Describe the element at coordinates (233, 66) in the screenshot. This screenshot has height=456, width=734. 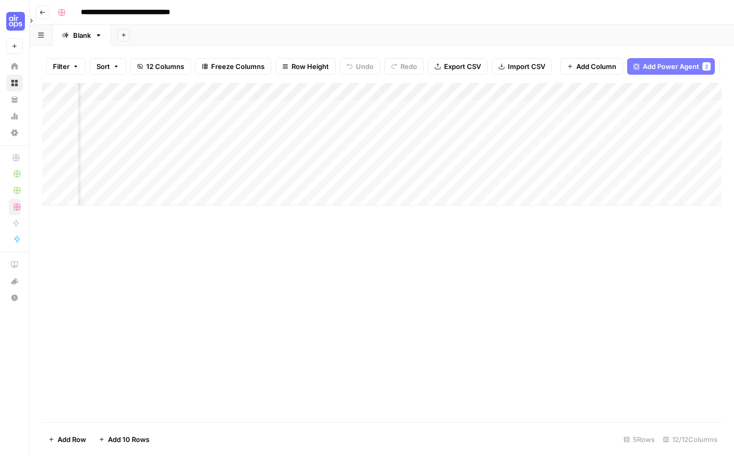
I see `button: Freeze Columns` at that location.